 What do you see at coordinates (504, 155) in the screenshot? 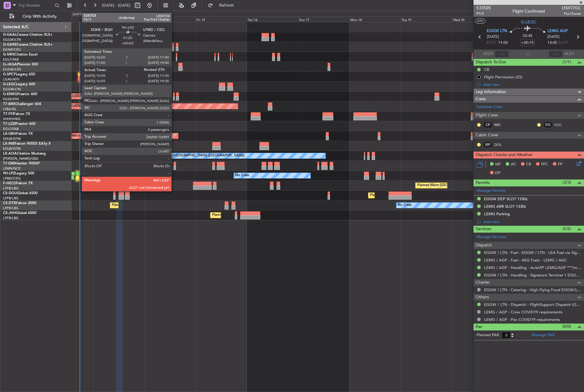
I see `span: Dispatch Checks and Weather` at bounding box center [504, 155].